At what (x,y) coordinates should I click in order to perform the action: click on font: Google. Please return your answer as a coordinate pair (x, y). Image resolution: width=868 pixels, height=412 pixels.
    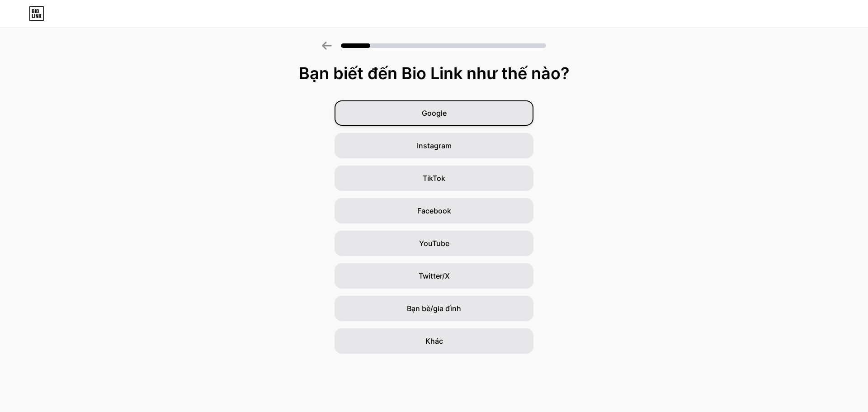
    Looking at the image, I should click on (434, 113).